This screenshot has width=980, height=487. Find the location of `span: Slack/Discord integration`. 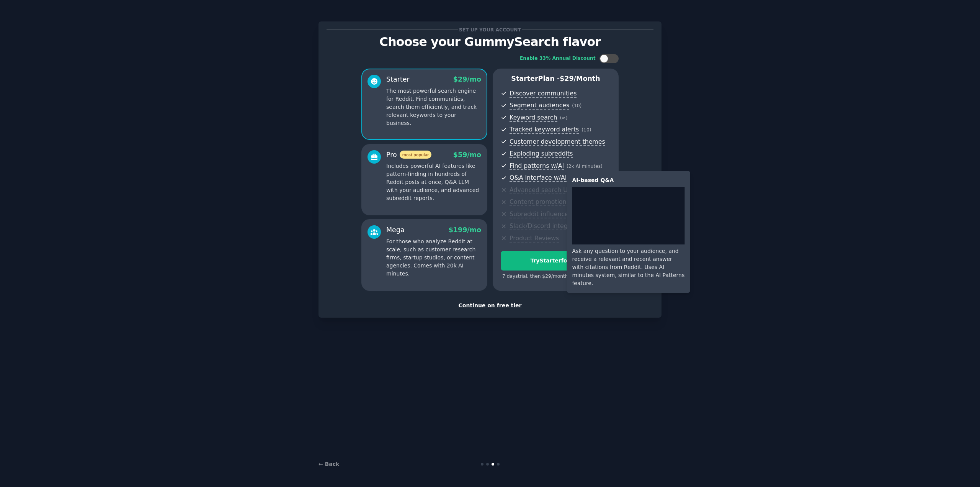

span: Slack/Discord integration is located at coordinates (547, 226).